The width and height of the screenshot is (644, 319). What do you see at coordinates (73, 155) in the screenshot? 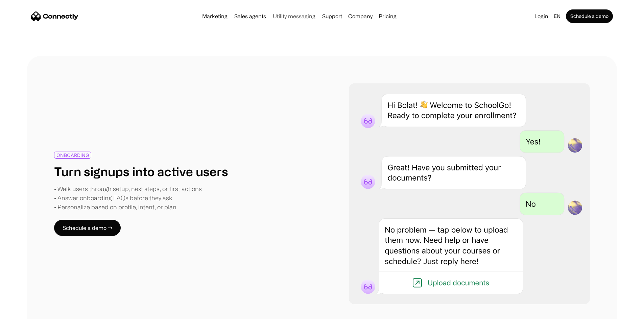
I see `div: ONBOARDING` at bounding box center [73, 155].